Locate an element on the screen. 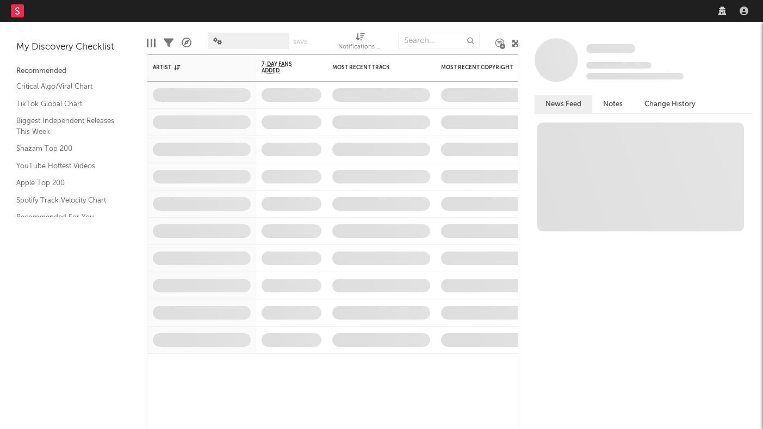 This screenshot has width=763, height=429. a: TikTok Global Chart is located at coordinates (68, 104).